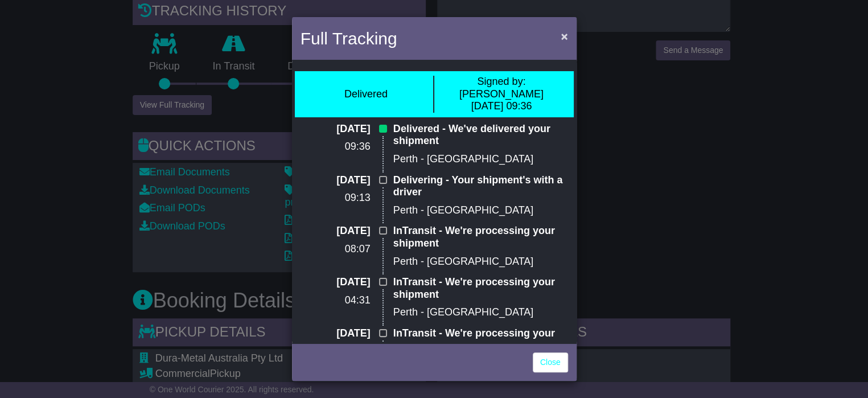  What do you see at coordinates (335, 198) in the screenshot?
I see `p: 09:13` at bounding box center [335, 198].